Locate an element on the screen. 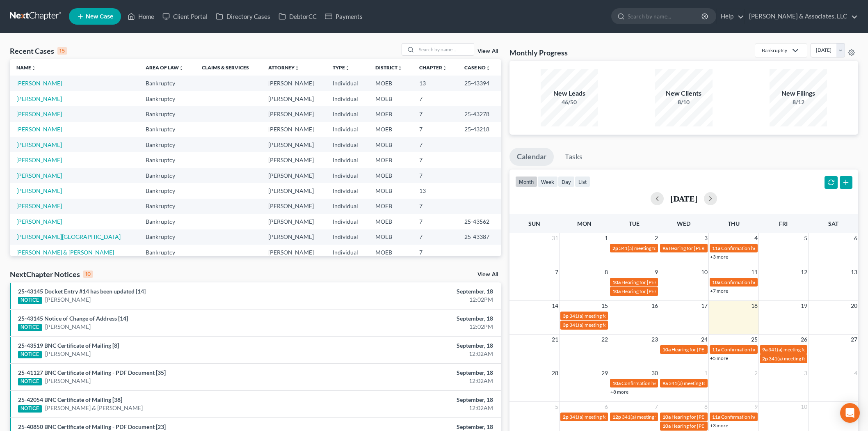 This screenshot has width=868, height=431. td: 25-43562 is located at coordinates (480, 221).